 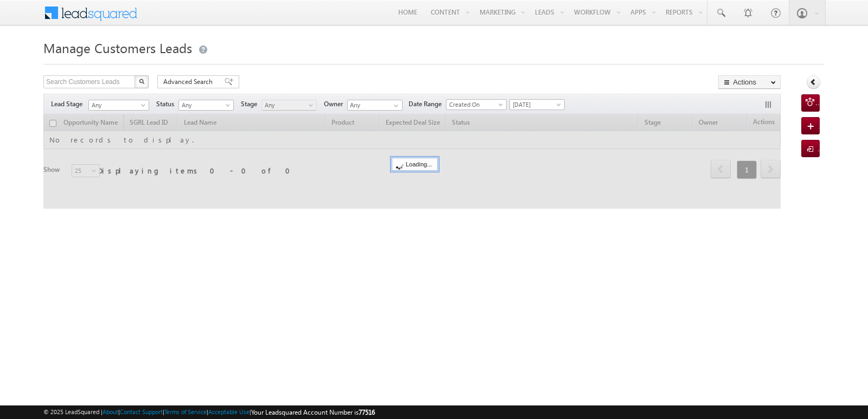 I want to click on span: Lead Stage, so click(x=69, y=104).